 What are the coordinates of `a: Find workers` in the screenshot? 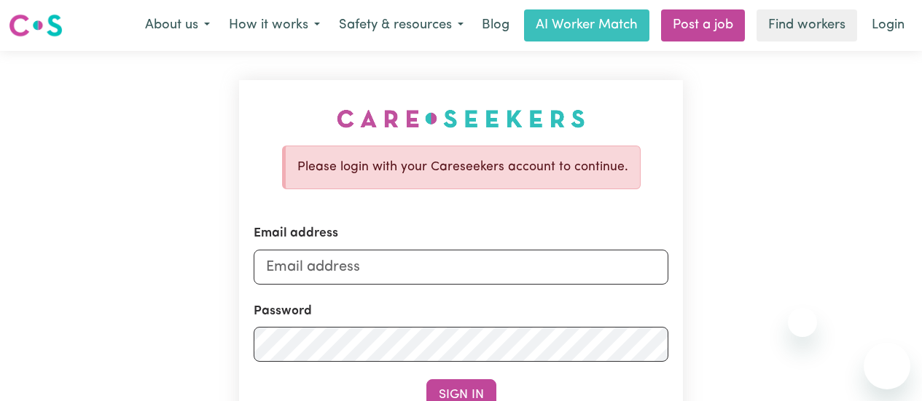 It's located at (806, 25).